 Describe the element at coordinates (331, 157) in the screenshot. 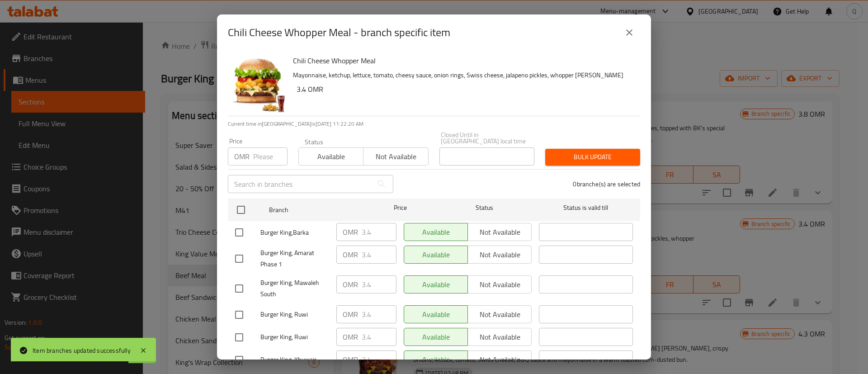

I see `span: Available` at that location.